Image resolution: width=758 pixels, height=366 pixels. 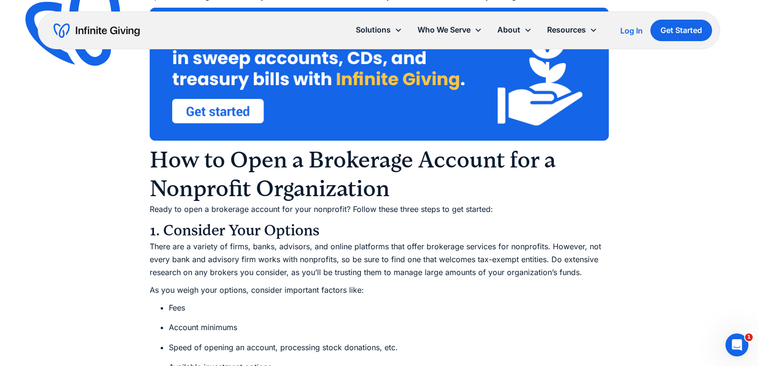 What do you see at coordinates (97, 31) in the screenshot?
I see `a: home` at bounding box center [97, 31].